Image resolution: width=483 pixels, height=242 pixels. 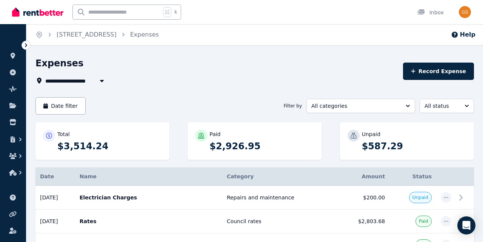 I want to click on span: Unpaid, so click(x=421, y=198).